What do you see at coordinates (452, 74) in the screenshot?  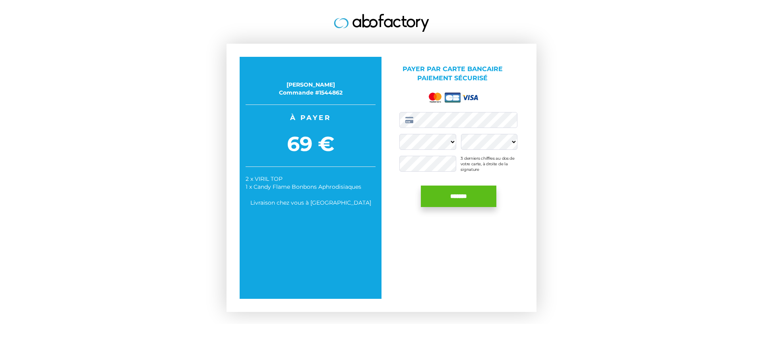 I see `p: Payer par Carte bancaire` at bounding box center [452, 74].